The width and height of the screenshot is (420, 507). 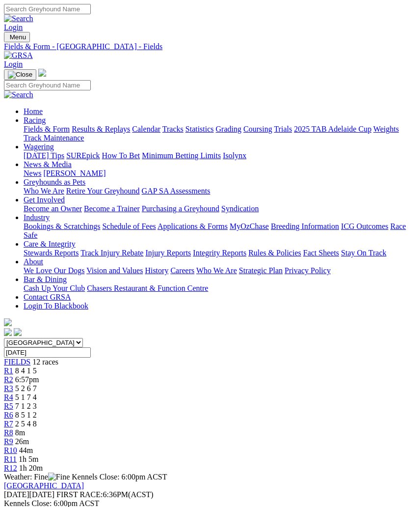 What do you see at coordinates (10, 450) in the screenshot?
I see `a: R10` at bounding box center [10, 450].